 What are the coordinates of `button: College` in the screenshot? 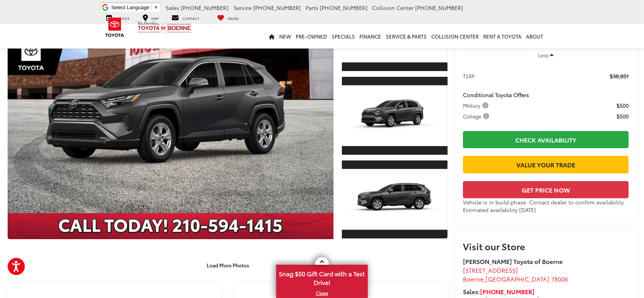 It's located at (478, 116).